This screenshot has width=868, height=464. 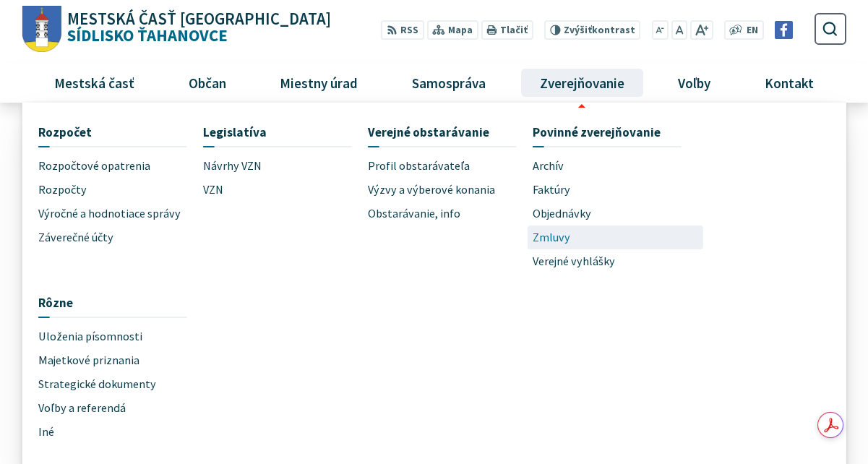 I want to click on a: Majetkové priznania, so click(x=121, y=360).